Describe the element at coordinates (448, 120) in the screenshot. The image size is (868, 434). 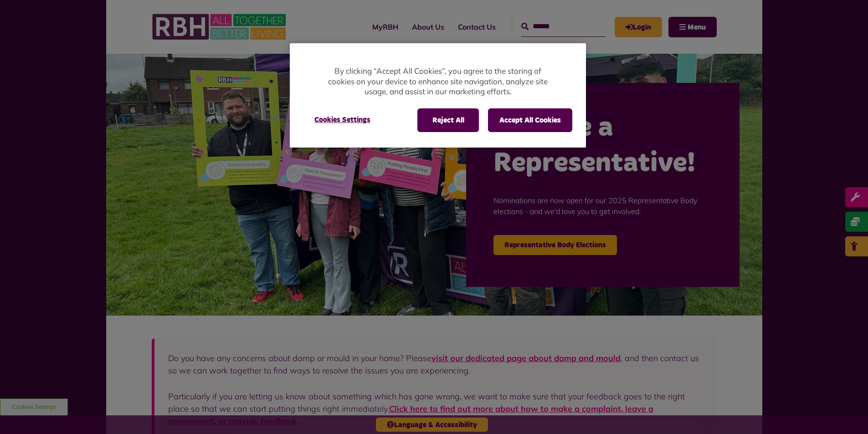
I see `button: Reject All` at that location.